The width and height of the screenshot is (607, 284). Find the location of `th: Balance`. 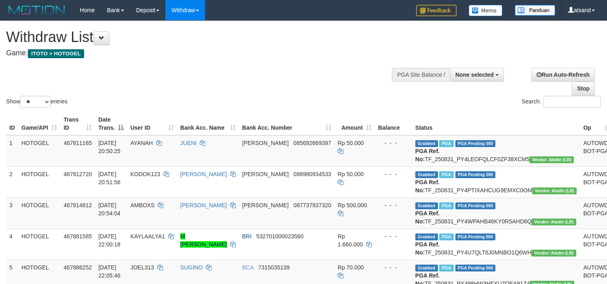

th: Balance is located at coordinates (393, 124).